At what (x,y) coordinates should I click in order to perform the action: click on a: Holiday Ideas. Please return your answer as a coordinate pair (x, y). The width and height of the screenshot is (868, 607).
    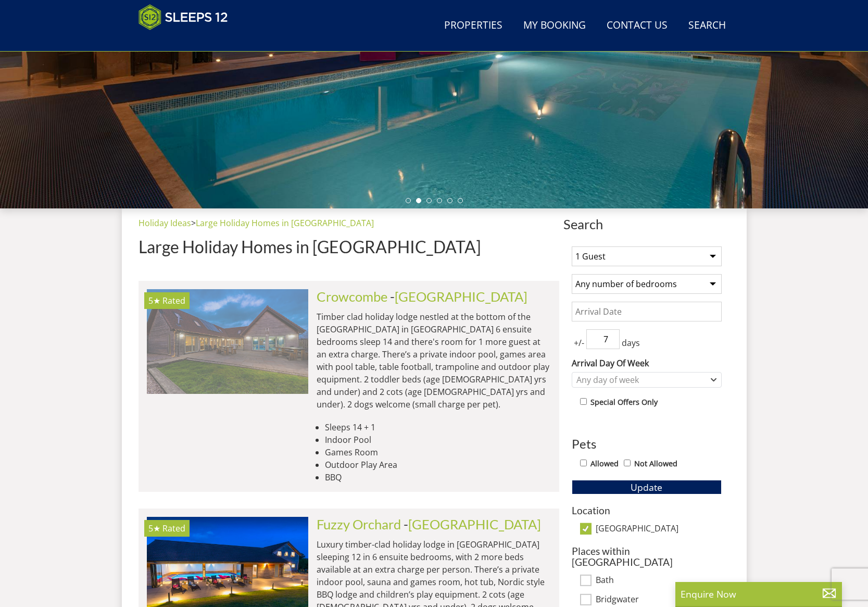
    Looking at the image, I should click on (164, 223).